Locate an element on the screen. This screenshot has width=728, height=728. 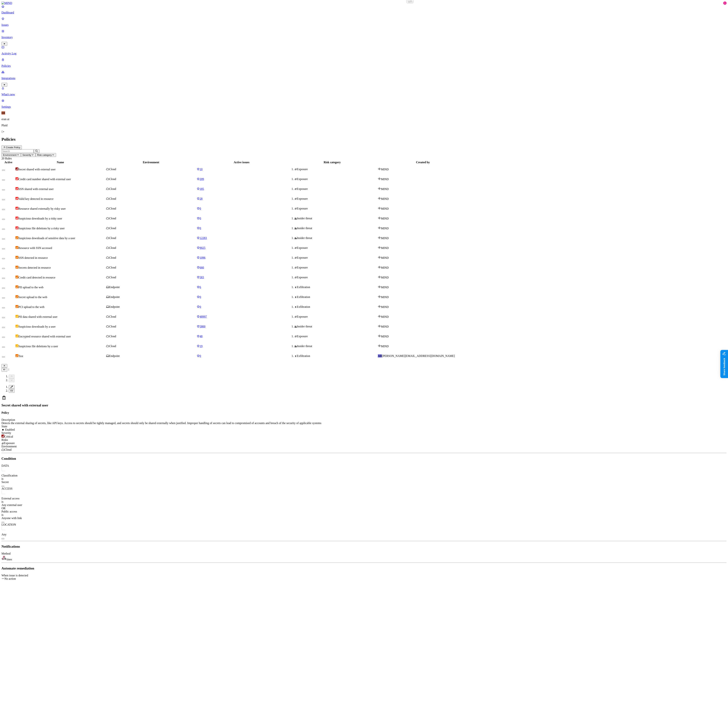
p: Activity Log is located at coordinates (364, 53).